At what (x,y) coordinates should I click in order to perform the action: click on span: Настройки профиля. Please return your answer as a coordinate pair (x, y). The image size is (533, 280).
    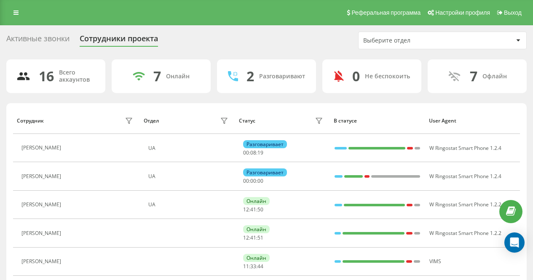
    Looking at the image, I should click on (463, 13).